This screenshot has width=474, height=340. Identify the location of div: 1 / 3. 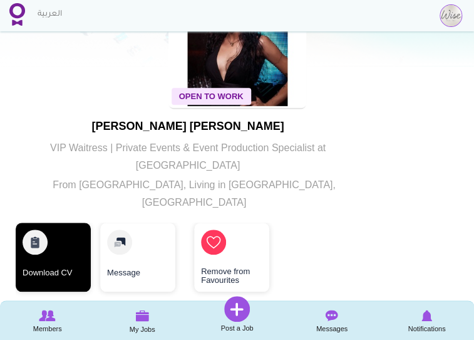
(53, 260).